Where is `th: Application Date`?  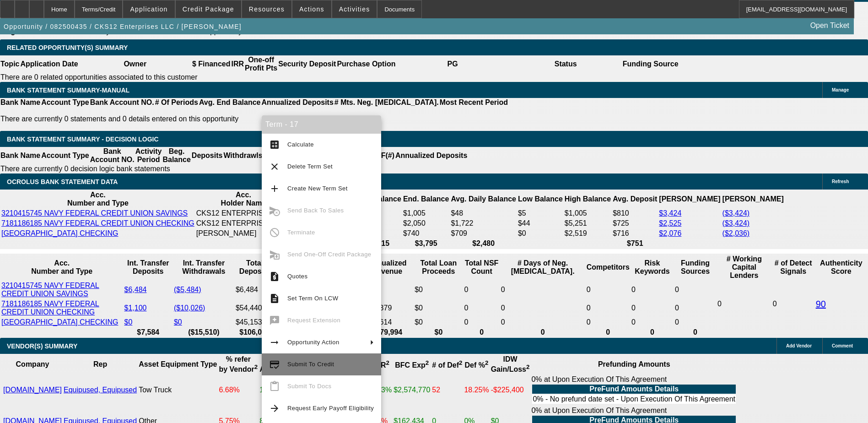
th: Application Date is located at coordinates (49, 64).